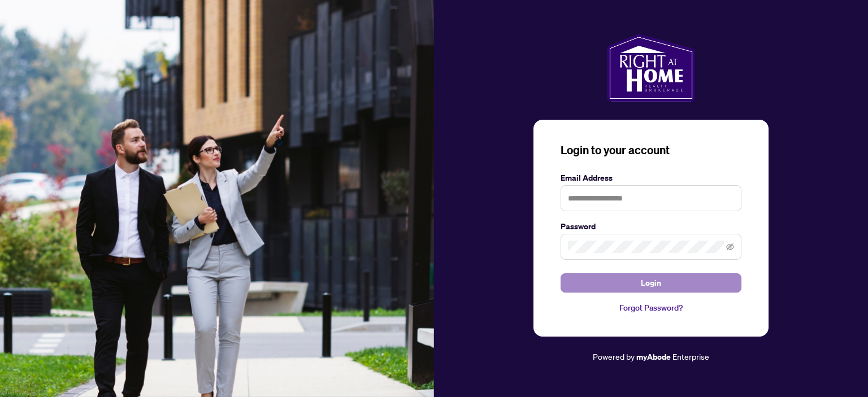  Describe the element at coordinates (691, 357) in the screenshot. I see `span: Enterprise` at that location.